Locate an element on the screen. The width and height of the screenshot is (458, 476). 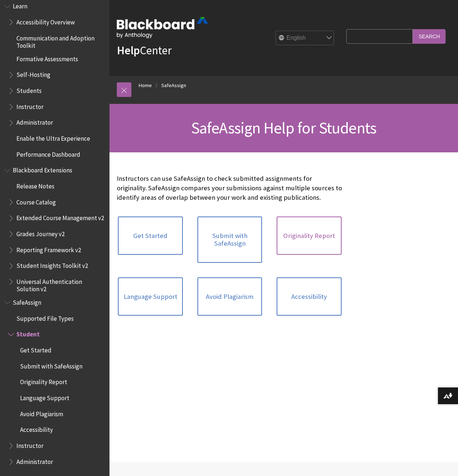
span: Universal Authentication Solution v2 is located at coordinates (60, 284).